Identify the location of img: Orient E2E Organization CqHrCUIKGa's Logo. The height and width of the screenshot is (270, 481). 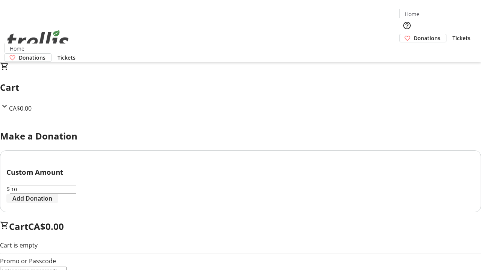
(38, 41).